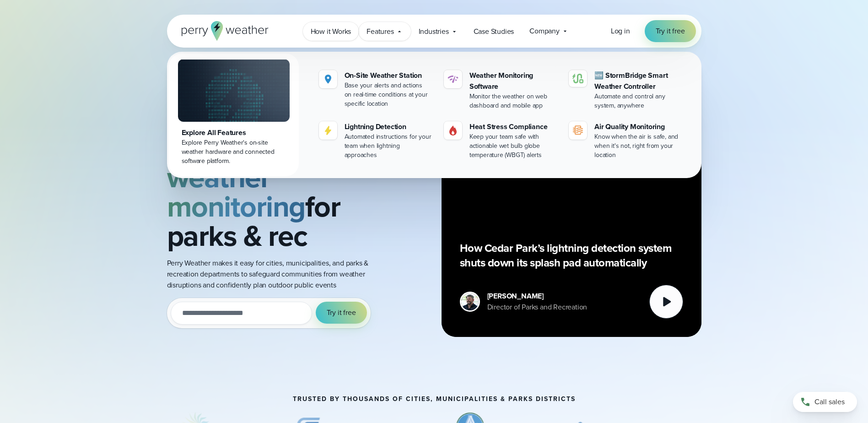 The image size is (868, 423). What do you see at coordinates (234, 132) in the screenshot?
I see `div: Explore All Features` at bounding box center [234, 132].